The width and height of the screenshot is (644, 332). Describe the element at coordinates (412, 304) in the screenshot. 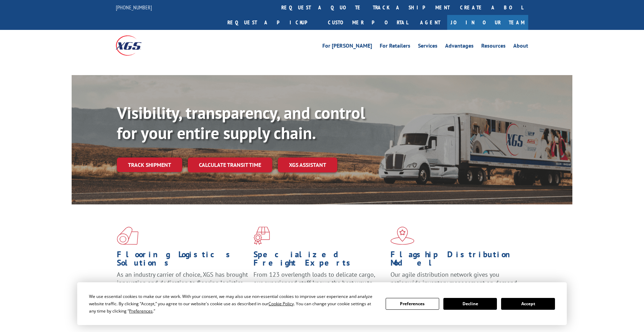

I see `button: Preferences` at that location.